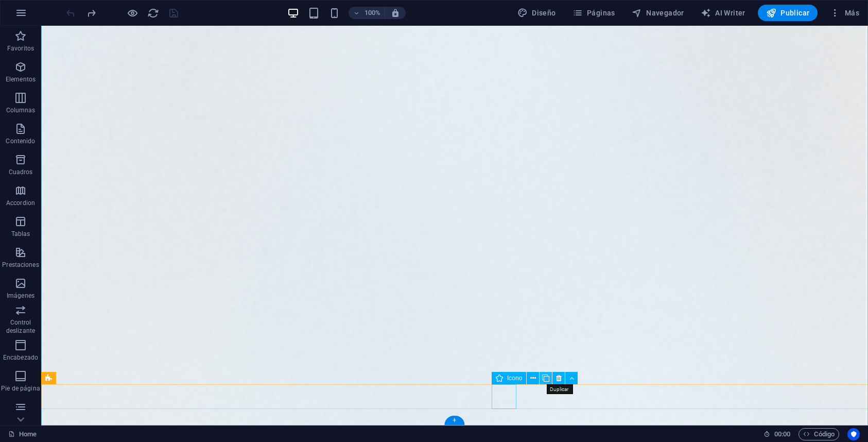  Describe the element at coordinates (21, 48) in the screenshot. I see `p: Favoritos` at that location.